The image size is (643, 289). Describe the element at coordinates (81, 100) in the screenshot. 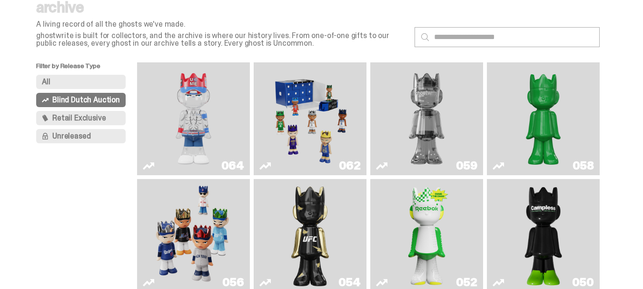

I see `button: Blind Dutch Auction` at that location.